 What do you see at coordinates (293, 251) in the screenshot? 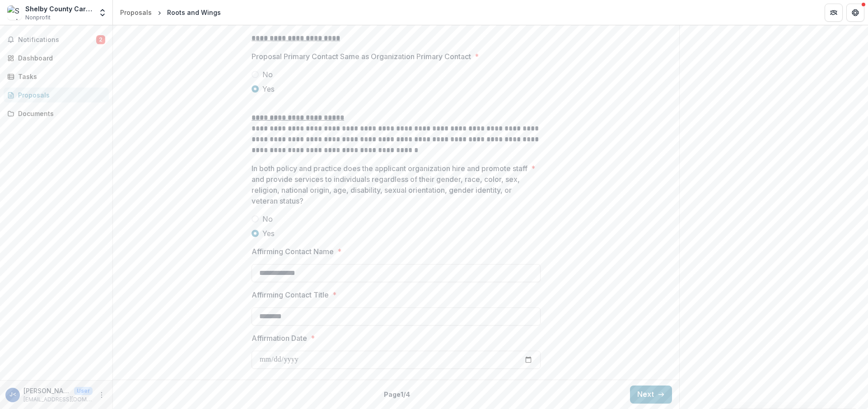
I see `p: Affirming Contact Name` at bounding box center [293, 251].